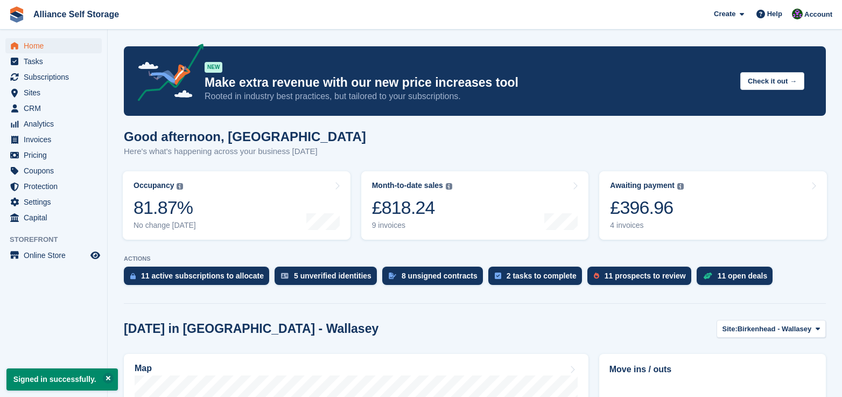  Describe the element at coordinates (412, 207) in the screenshot. I see `div: £818.24` at that location.